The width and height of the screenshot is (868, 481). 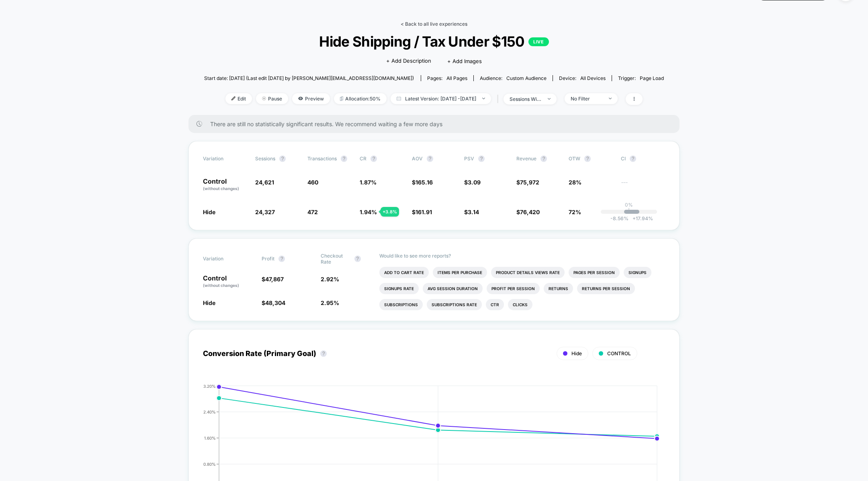 I want to click on span: 48,304, so click(x=276, y=302).